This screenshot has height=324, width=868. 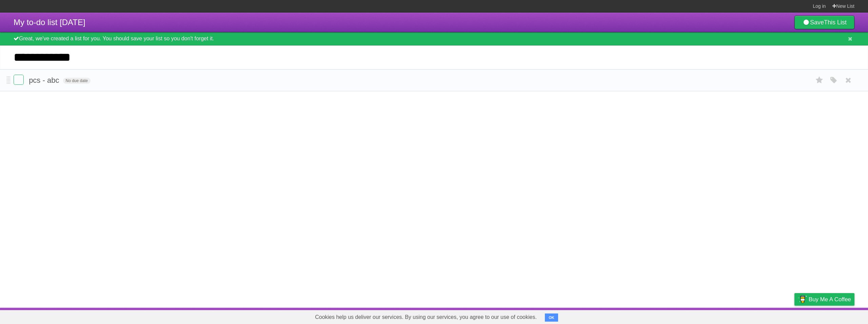 I want to click on label: Done, so click(x=19, y=79).